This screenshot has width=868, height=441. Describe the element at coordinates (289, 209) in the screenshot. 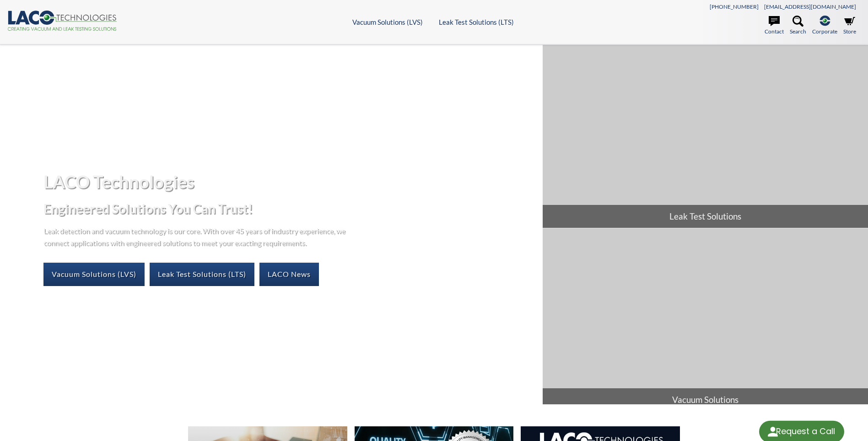

I see `h2: Engineered Solutions You Can Trust!` at that location.